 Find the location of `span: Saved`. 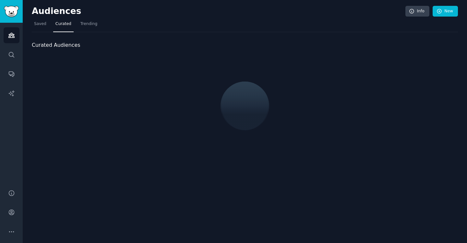

span: Saved is located at coordinates (40, 24).